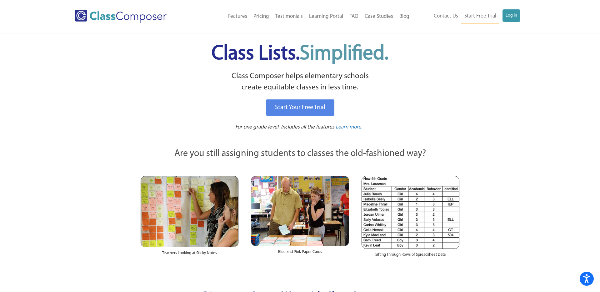 The height and width of the screenshot is (292, 600). What do you see at coordinates (189, 254) in the screenshot?
I see `div: Teachers Looking at Sticky Notes` at bounding box center [189, 254].